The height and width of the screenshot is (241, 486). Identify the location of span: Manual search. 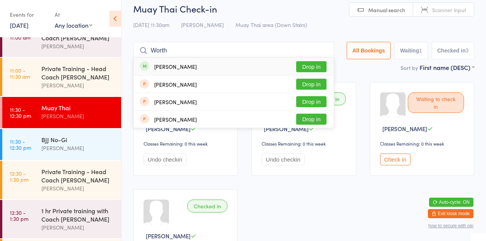
(387, 10).